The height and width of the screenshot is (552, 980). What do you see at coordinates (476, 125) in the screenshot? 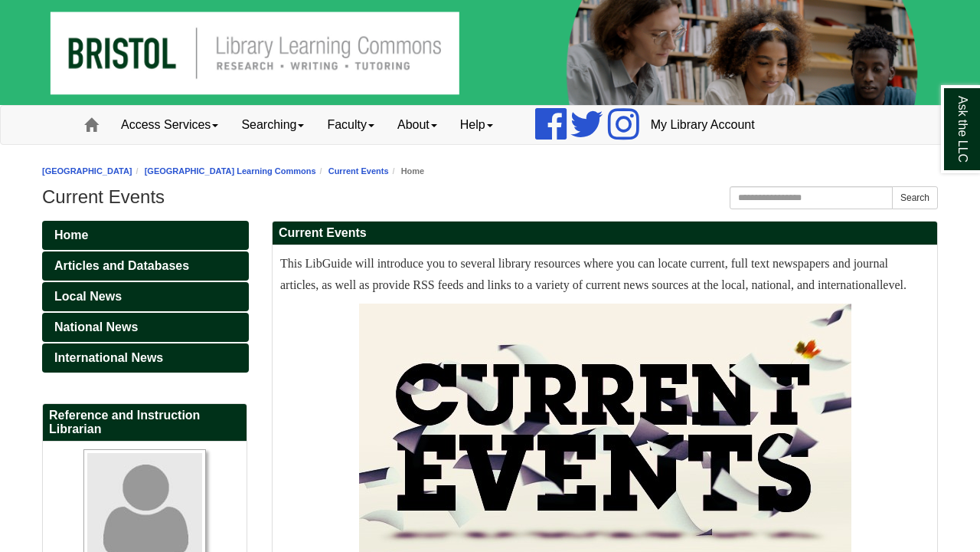
I see `a: Help` at bounding box center [476, 125].